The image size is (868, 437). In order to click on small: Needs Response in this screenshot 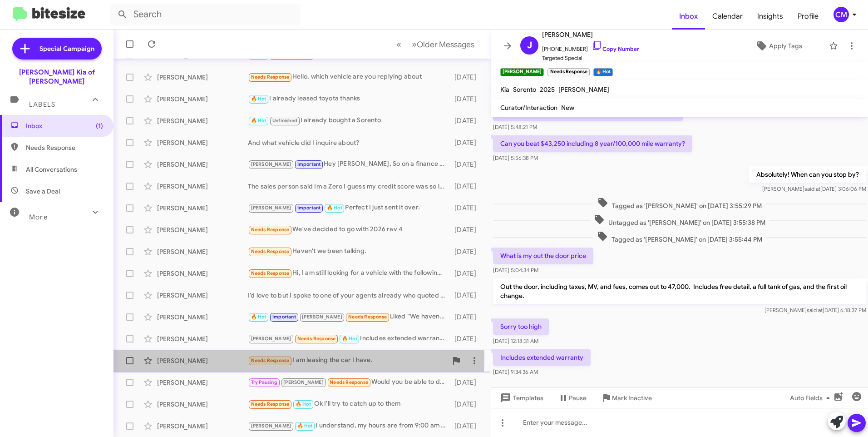, I will do `click(569, 72)`.